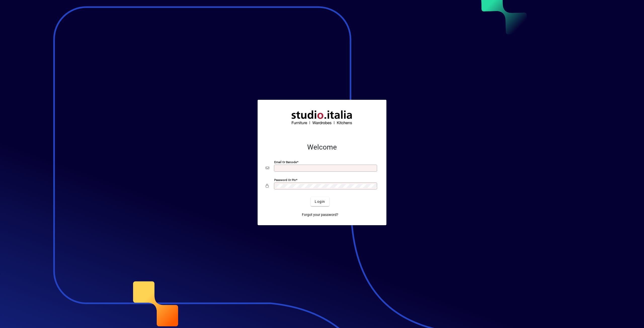 The image size is (644, 328). What do you see at coordinates (322, 147) in the screenshot?
I see `h2: Welcome` at bounding box center [322, 147].